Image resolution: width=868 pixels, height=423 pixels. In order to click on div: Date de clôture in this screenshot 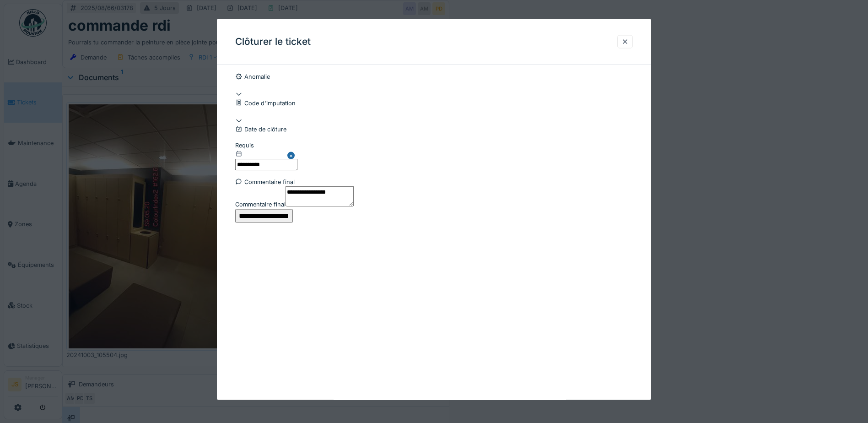, I will do `click(434, 129)`.